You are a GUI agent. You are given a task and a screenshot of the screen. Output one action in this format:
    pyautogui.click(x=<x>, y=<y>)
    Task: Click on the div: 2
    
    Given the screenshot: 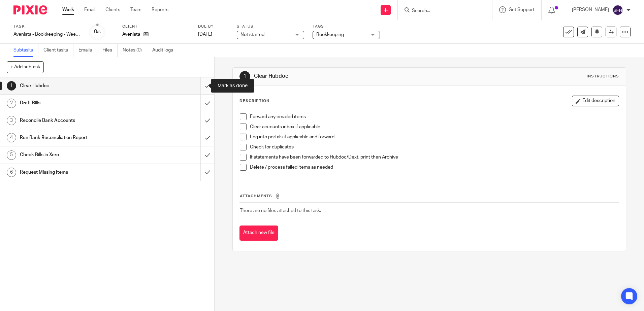 What is the action you would take?
    pyautogui.click(x=12, y=103)
    